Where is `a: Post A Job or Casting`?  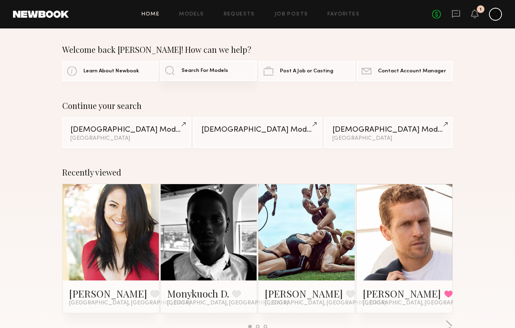
a: Post A Job or Casting is located at coordinates (307, 71).